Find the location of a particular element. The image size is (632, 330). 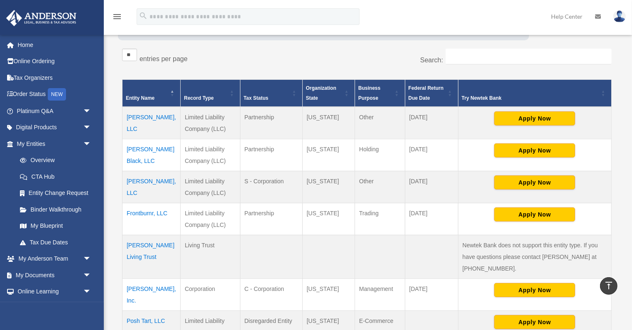

th: Organization State: Activate to sort is located at coordinates (329, 93).